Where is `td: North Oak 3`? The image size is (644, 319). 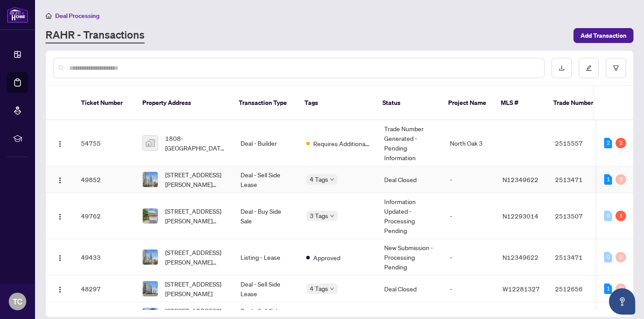 td: North Oak 3 is located at coordinates (469, 143).